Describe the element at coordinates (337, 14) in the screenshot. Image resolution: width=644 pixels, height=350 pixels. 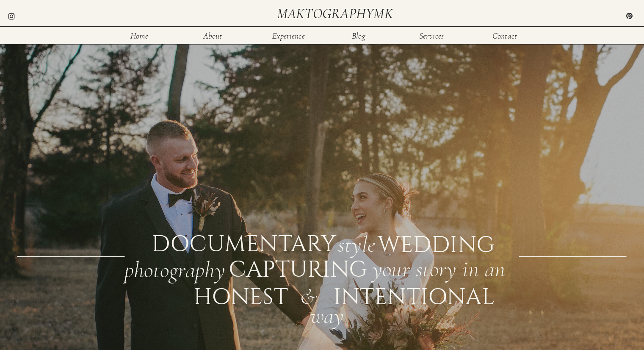
I see `h2: maktographymk` at that location.